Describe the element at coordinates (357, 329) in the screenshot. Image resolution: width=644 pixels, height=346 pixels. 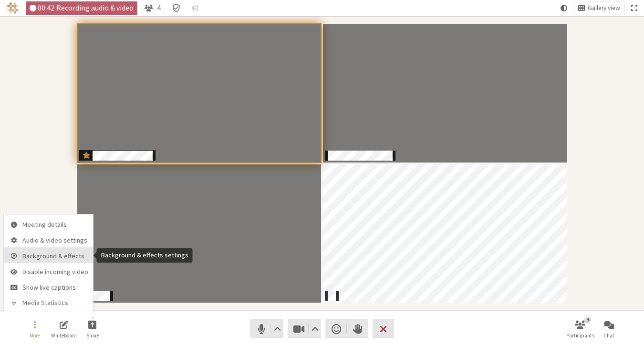
I see `button: Raise hand` at that location.